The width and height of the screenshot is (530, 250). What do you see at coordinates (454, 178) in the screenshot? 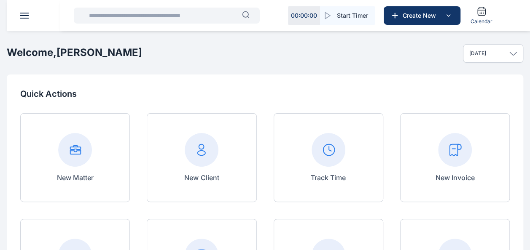
I see `p: New Invoice` at bounding box center [454, 178].